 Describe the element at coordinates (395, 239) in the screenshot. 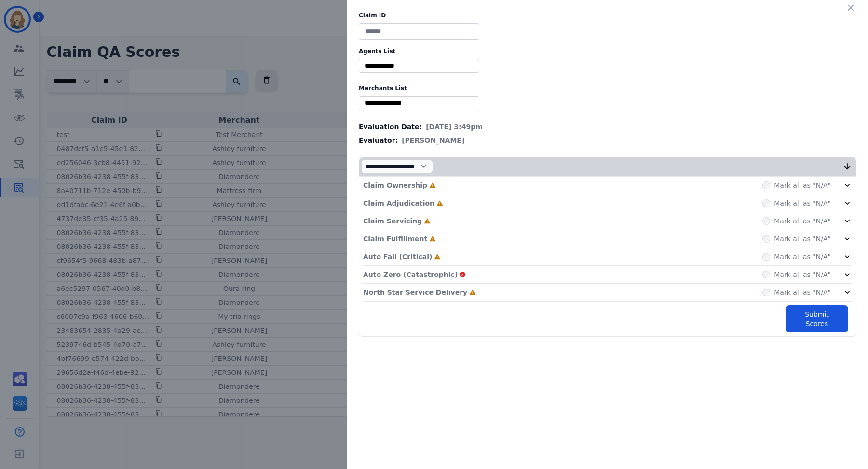

I see `p: Claim Fulfillment` at that location.